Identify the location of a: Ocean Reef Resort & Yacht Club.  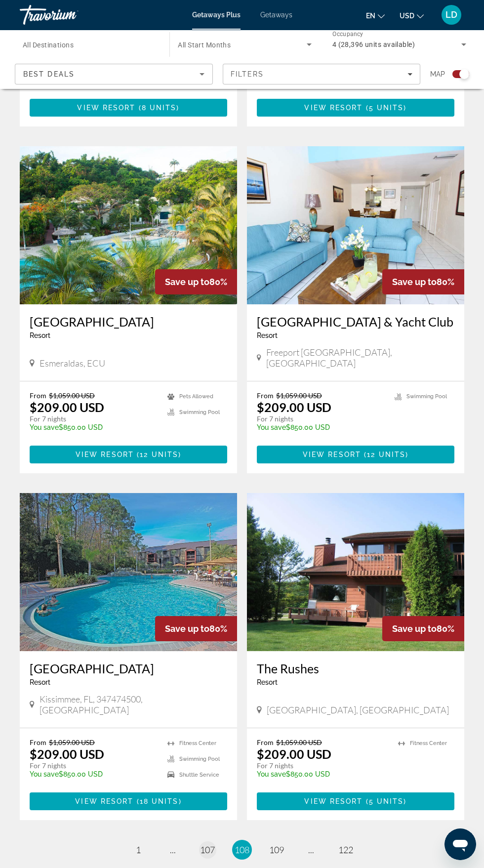
(356, 225).